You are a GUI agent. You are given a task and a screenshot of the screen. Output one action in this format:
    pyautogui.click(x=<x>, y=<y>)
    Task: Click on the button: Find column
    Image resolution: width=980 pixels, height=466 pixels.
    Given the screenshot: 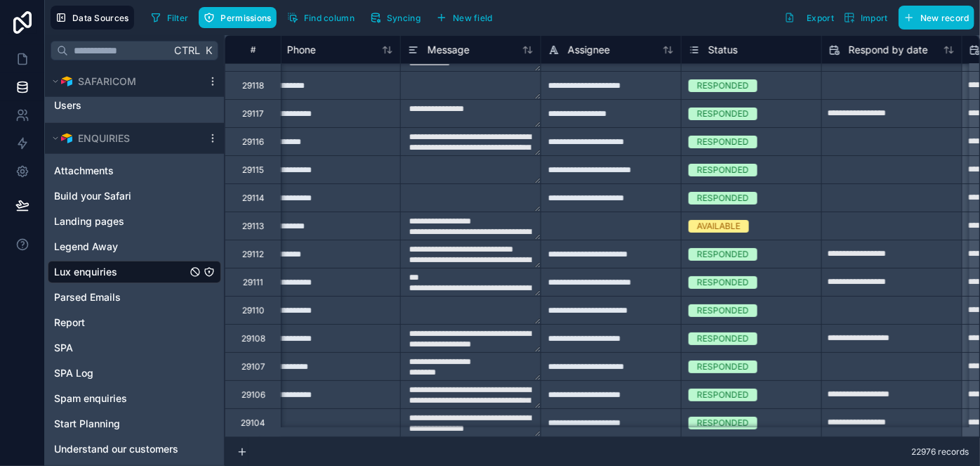 What is the action you would take?
    pyautogui.click(x=321, y=17)
    